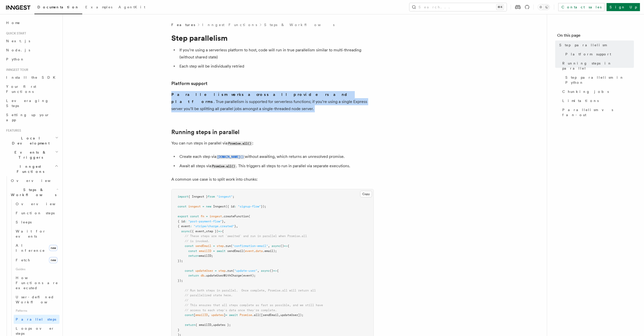  I want to click on span: // is invoked., so click(197, 241).